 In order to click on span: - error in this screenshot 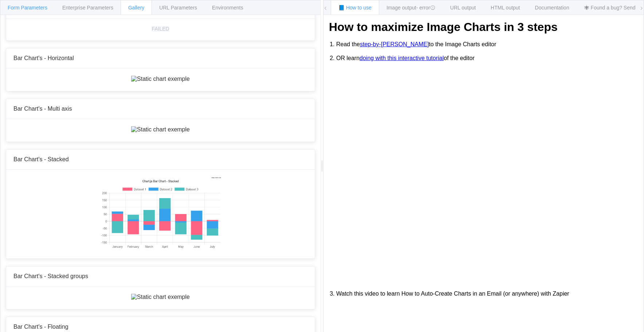, I will do `click(426, 7)`.